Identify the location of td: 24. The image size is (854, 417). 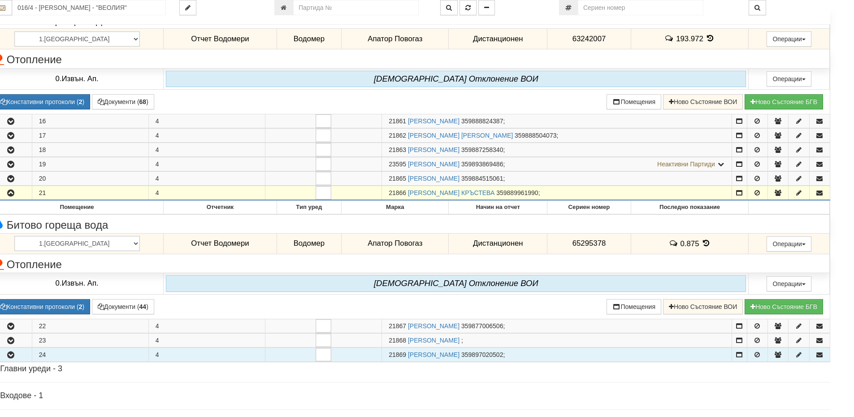
(90, 354).